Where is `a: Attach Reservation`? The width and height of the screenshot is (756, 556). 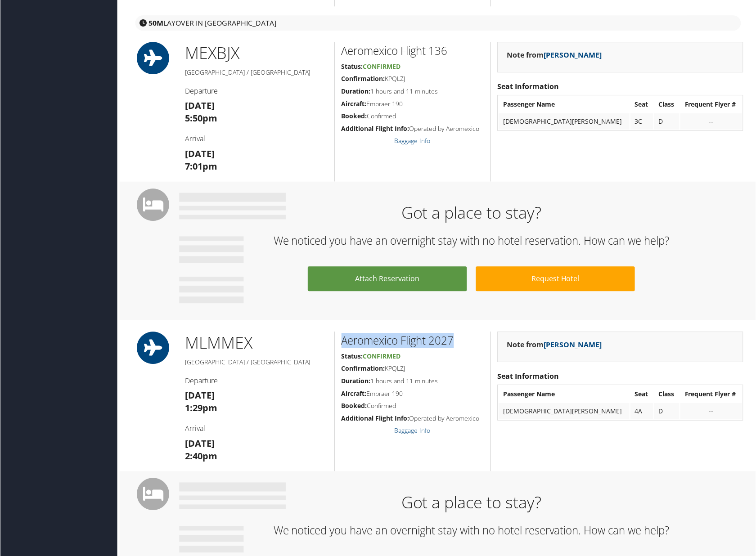 a: Attach Reservation is located at coordinates (387, 279).